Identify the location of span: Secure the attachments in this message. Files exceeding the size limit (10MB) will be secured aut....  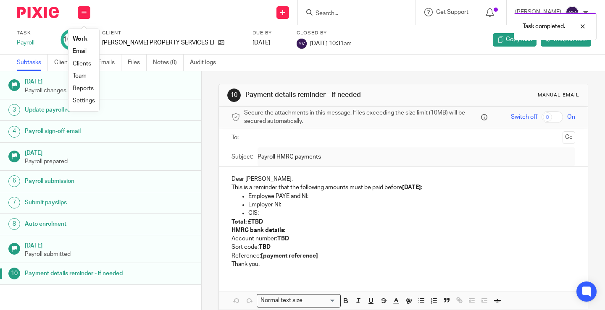
(361, 117).